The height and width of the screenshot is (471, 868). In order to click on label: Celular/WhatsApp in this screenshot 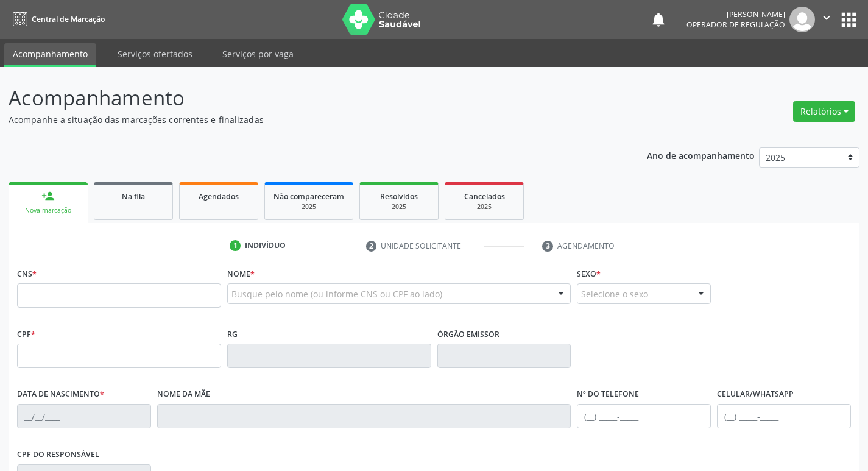, I will do `click(755, 394)`.